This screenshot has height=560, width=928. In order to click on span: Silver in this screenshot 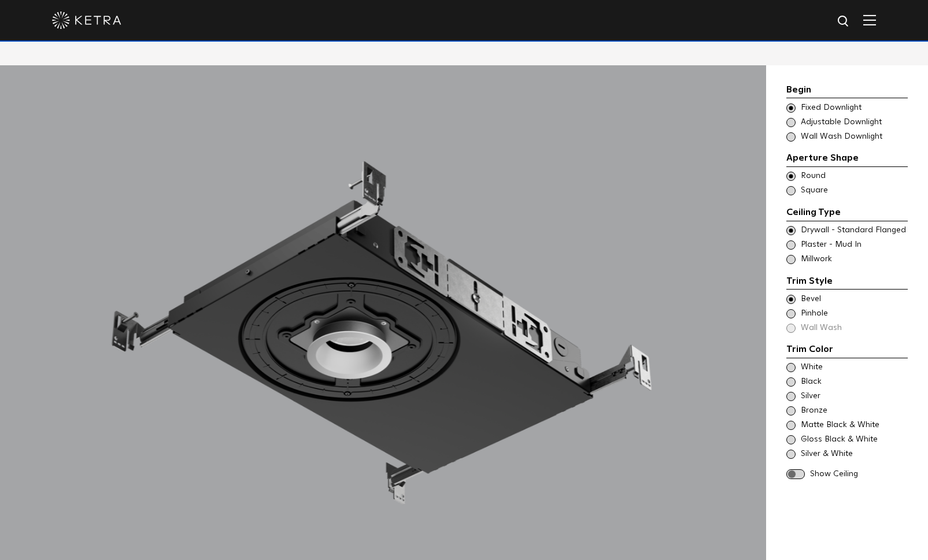, I will do `click(854, 397)`.